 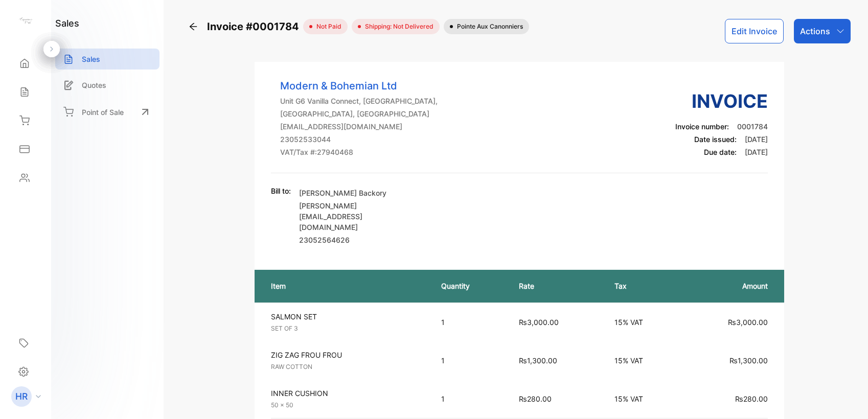 What do you see at coordinates (348, 355) in the screenshot?
I see `p: ZIG ZAG FROU FROU` at bounding box center [348, 355].